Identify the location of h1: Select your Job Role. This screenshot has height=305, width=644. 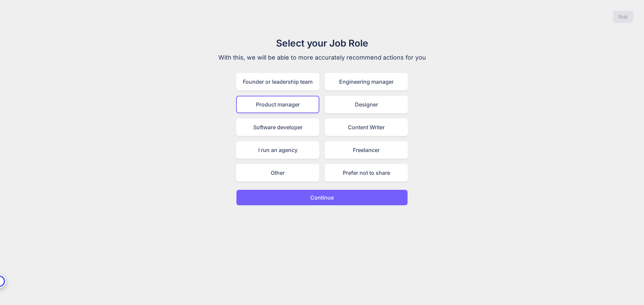
(322, 43).